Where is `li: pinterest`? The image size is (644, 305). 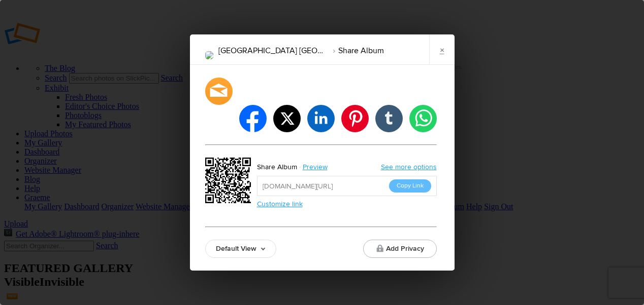 li: pinterest is located at coordinates (355, 119).